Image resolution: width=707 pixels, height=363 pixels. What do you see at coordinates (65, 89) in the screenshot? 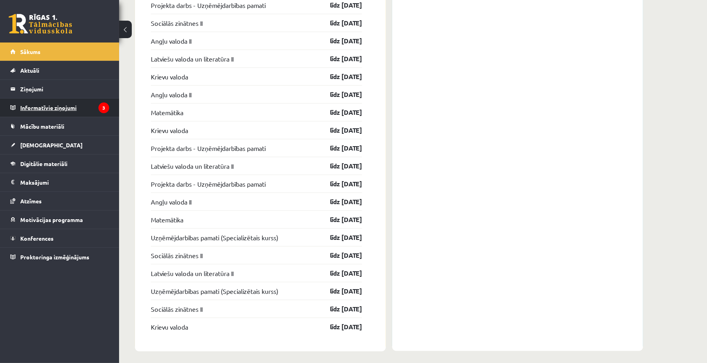
I see `legend: Ziņojumi` at bounding box center [65, 89].